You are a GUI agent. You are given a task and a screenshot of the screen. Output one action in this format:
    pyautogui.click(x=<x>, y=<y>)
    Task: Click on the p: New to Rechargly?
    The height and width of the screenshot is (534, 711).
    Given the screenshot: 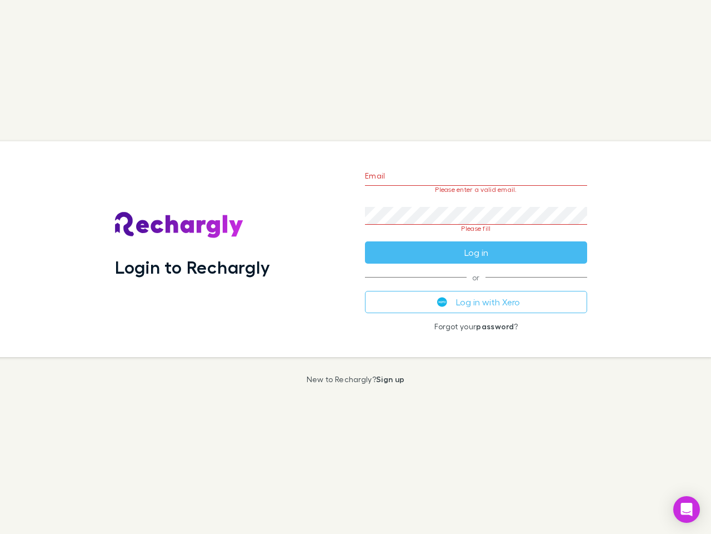 What is the action you would take?
    pyautogui.click(x=356, y=379)
    